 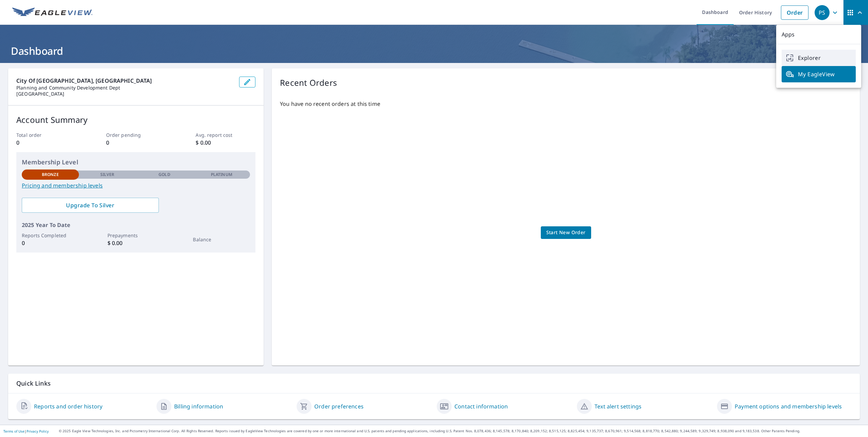 I want to click on a: Upgrade To Silver, so click(x=90, y=205).